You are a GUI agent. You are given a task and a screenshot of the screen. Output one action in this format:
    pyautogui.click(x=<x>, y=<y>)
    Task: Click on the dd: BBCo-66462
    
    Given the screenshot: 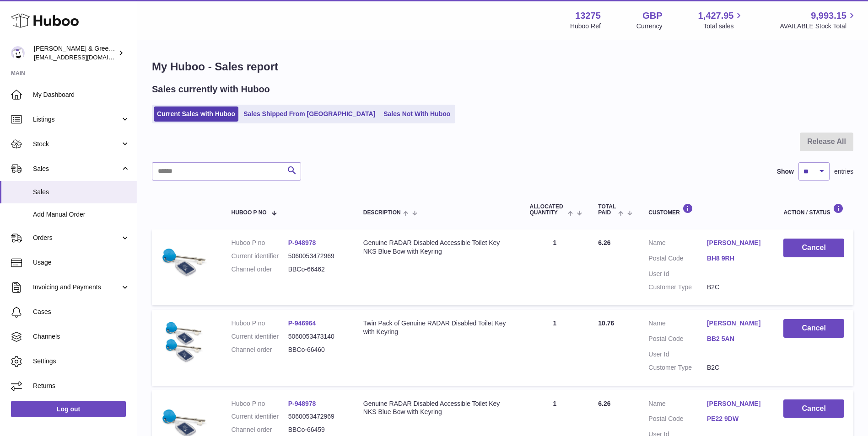 What is the action you would take?
    pyautogui.click(x=316, y=269)
    